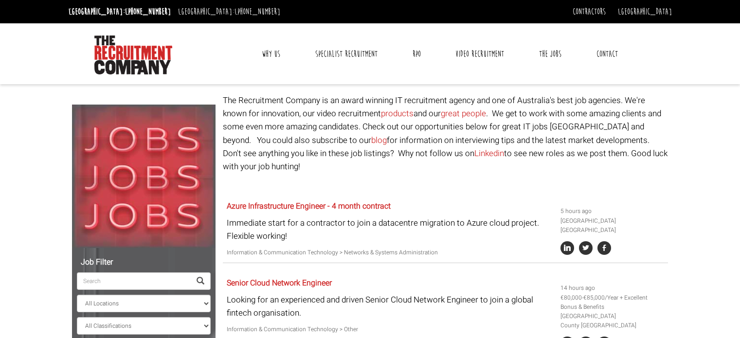 The width and height of the screenshot is (740, 338). What do you see at coordinates (309, 206) in the screenshot?
I see `a: Azure Infrastructure Engineer - 4 month contract` at bounding box center [309, 206].